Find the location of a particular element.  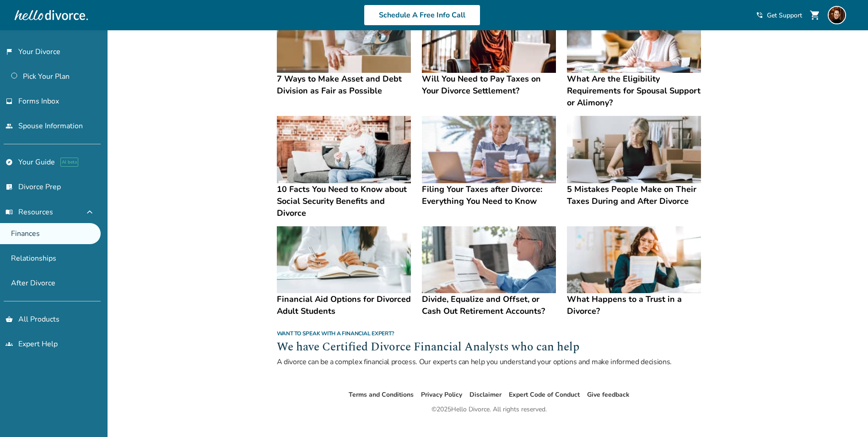

img: Financial Aid Options for Divorced Adult Students is located at coordinates (343, 259).